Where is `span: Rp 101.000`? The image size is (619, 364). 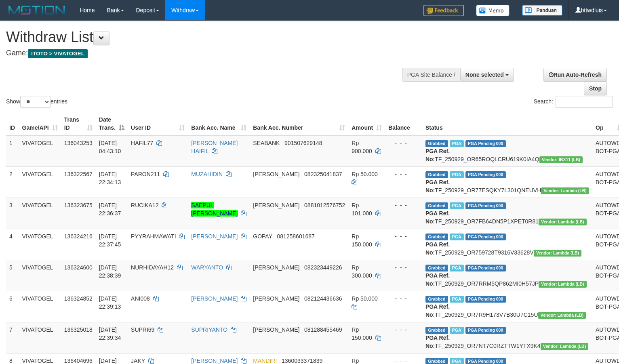 span: Rp 101.000 is located at coordinates (362, 209).